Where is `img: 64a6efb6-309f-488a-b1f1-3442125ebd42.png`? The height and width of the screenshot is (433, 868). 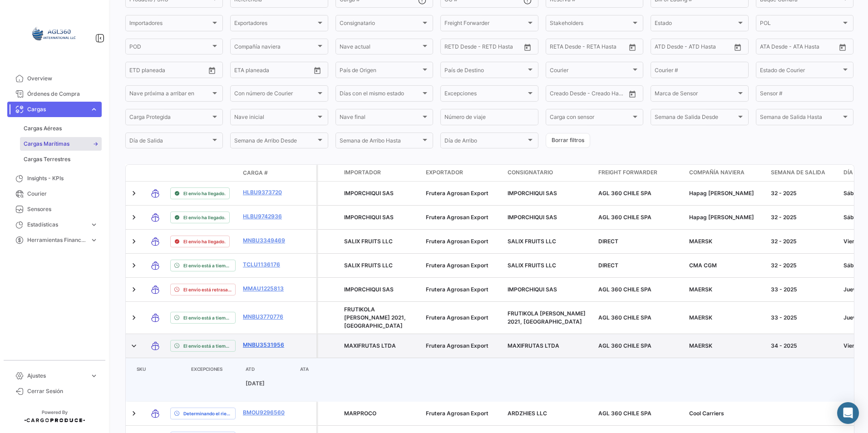
img: 64a6efb6-309f-488a-b1f1-3442125ebd42.png is located at coordinates (54, 34).